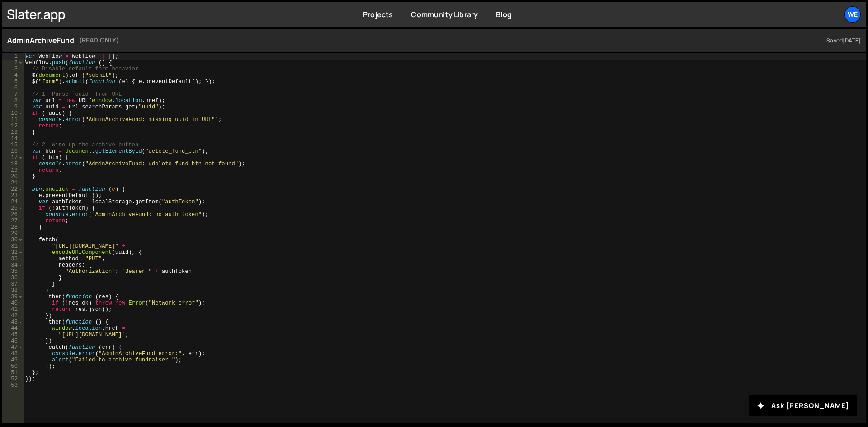  Describe the element at coordinates (12, 202) in the screenshot. I see `div: 24` at that location.